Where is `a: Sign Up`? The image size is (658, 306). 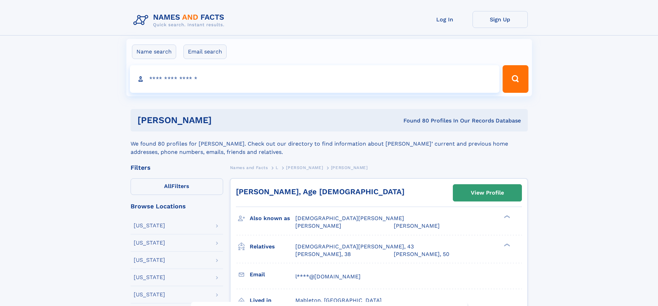 a: Sign Up is located at coordinates (500, 19).